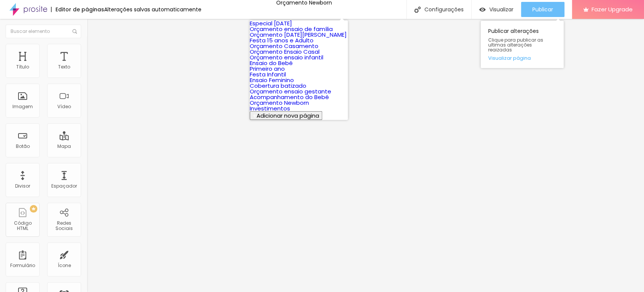 Image resolution: width=644 pixels, height=292 pixels. I want to click on div: Vídeo, so click(64, 107).